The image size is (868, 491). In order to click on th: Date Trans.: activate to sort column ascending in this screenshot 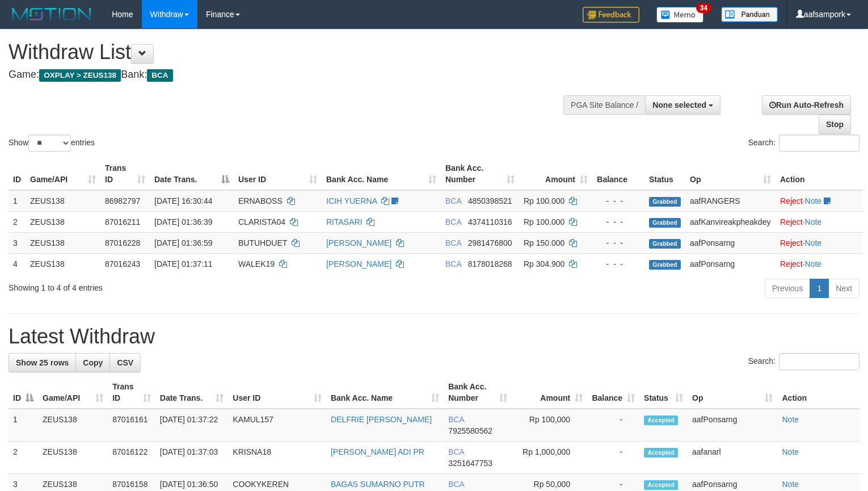, I will do `click(192, 392)`.